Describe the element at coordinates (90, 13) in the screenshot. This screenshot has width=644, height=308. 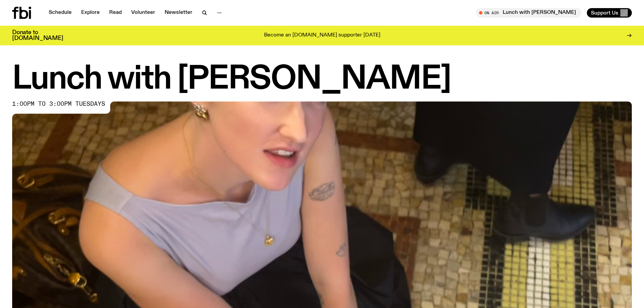
I see `a: Explore` at that location.